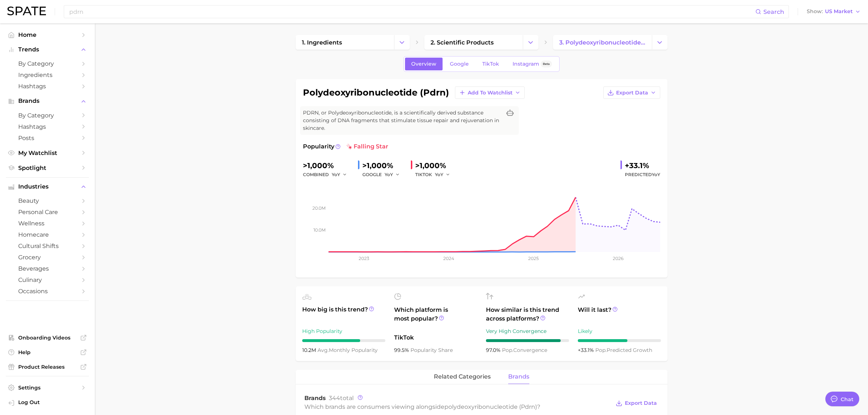 This screenshot has height=415, width=868. I want to click on div: 6 / 10, so click(619, 340).